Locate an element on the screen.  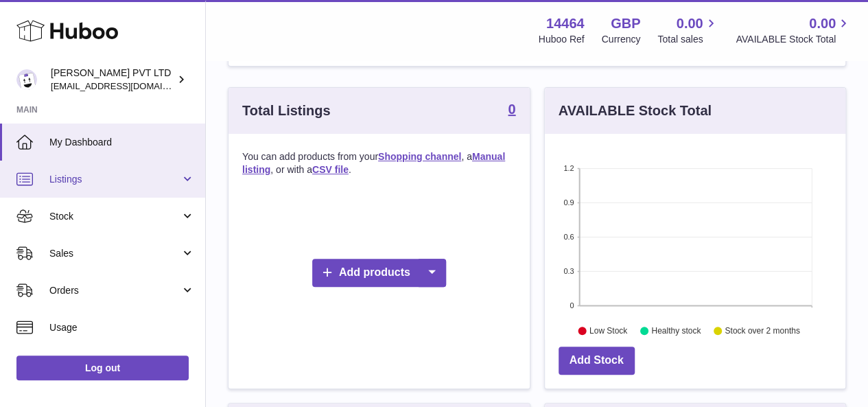
span: Sales is located at coordinates (114, 254).